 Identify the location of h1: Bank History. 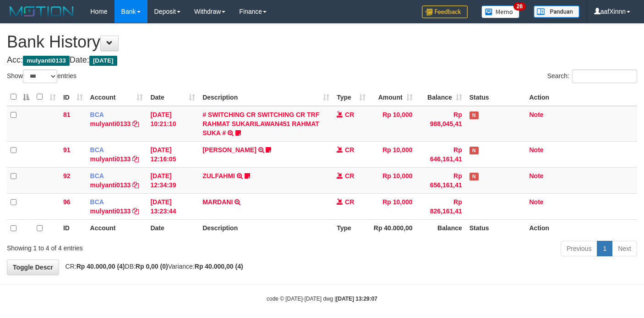
(322, 42).